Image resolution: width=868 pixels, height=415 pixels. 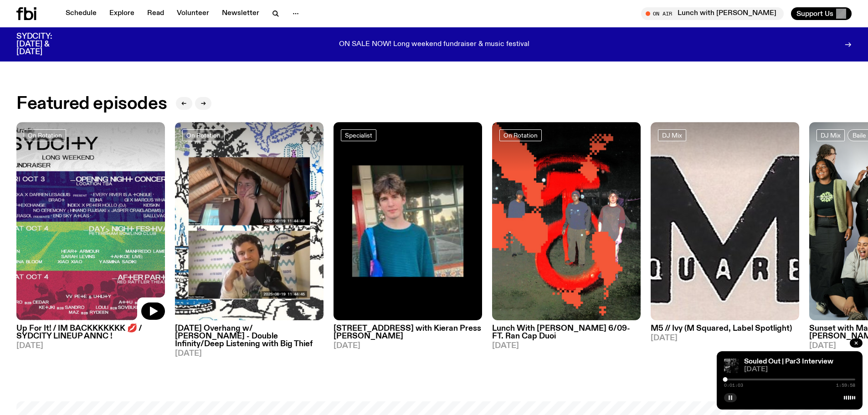 What do you see at coordinates (434, 44) in the screenshot?
I see `p: ON SALE NOW! Long weekend fundraiser & music festival` at bounding box center [434, 44].